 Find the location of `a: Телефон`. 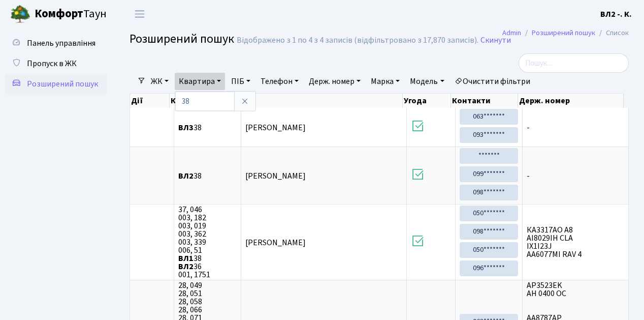

a: Телефон is located at coordinates (279, 81).